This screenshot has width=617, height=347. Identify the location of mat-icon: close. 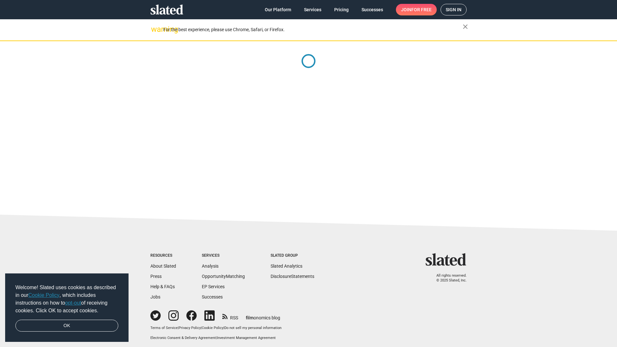
(465, 27).